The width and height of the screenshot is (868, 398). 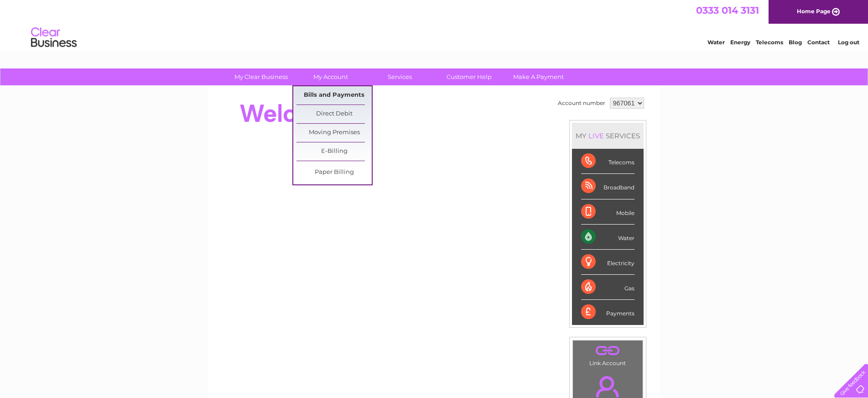 I want to click on a: My Account, so click(x=330, y=77).